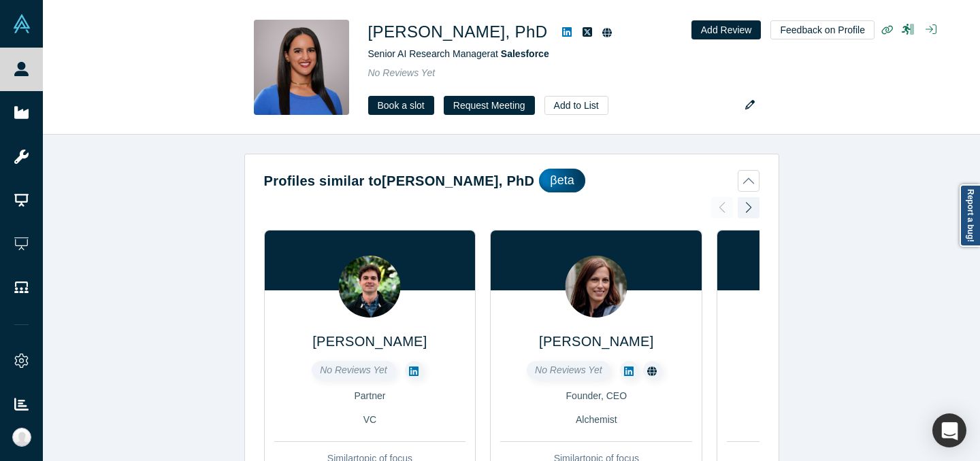  I want to click on div: Alchemist, so click(596, 420).